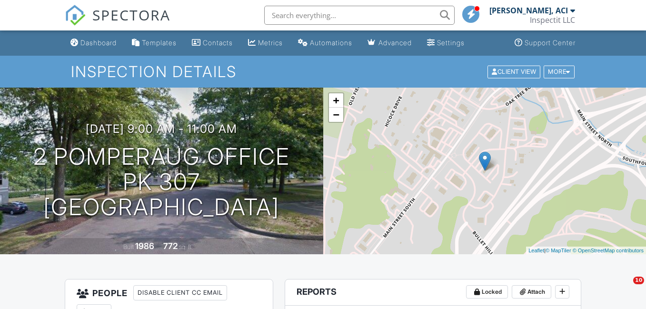 The width and height of the screenshot is (646, 309). I want to click on a: Leaflet, so click(536, 250).